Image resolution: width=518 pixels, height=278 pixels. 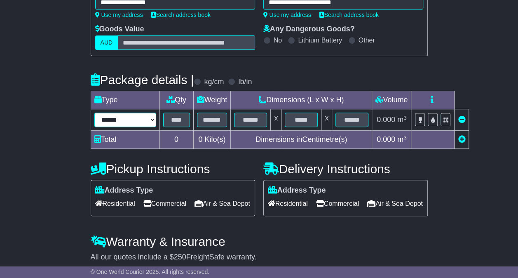 What do you see at coordinates (309, 29) in the screenshot?
I see `label: Any Dangerous Goods?` at bounding box center [309, 29].